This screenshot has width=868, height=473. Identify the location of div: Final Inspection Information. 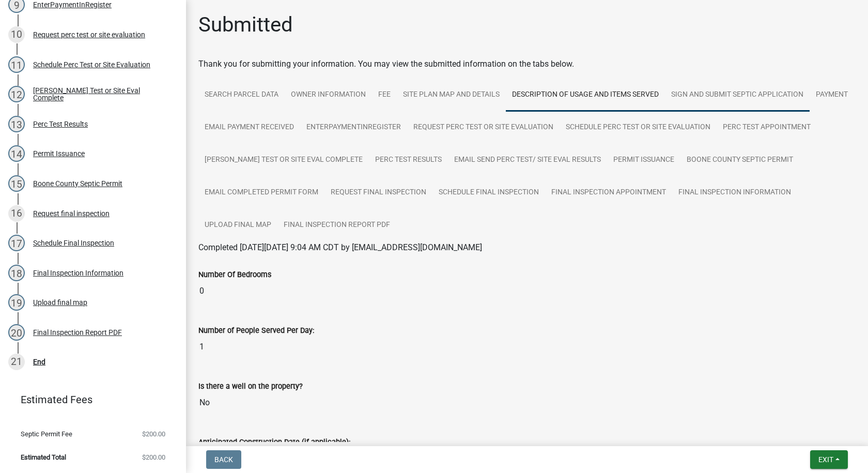
(78, 273).